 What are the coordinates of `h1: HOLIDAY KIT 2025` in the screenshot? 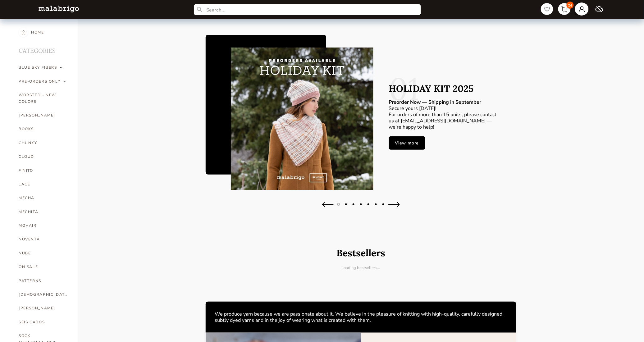 It's located at (431, 88).